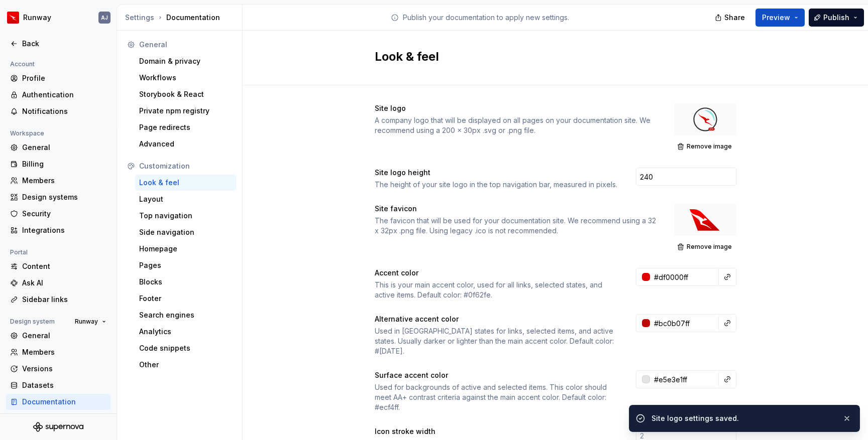  Describe the element at coordinates (185, 144) in the screenshot. I see `div: Advanced` at that location.